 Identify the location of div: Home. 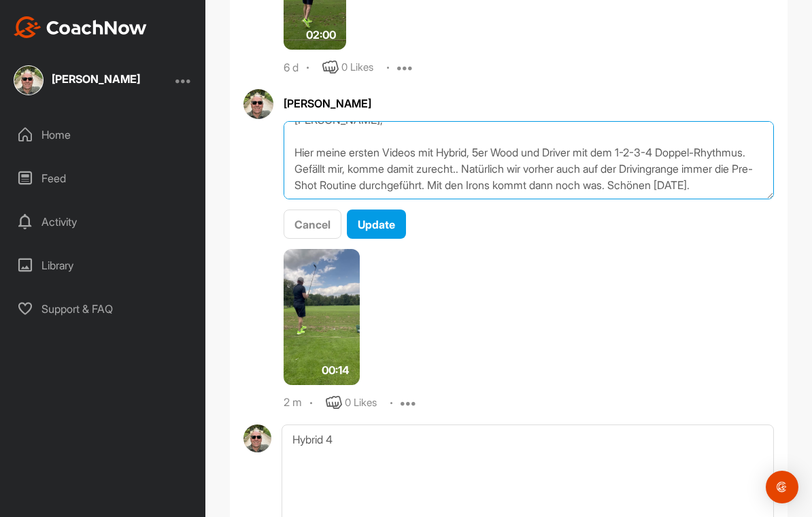
(104, 135).